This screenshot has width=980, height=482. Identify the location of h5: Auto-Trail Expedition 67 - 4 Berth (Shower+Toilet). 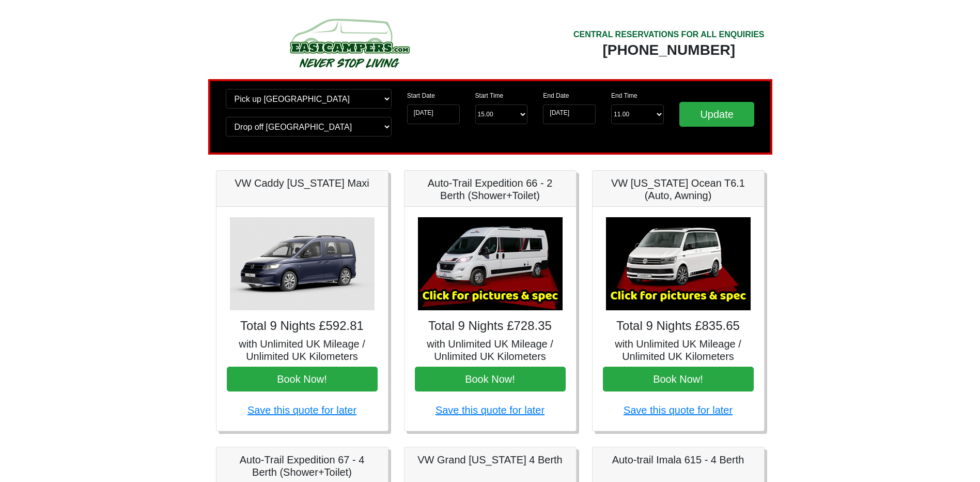
(302, 466).